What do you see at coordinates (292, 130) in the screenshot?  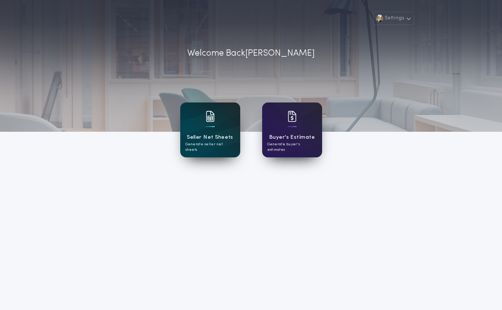 I see `a: card iconBuyer's EstimateGenerate buyer's estimates` at bounding box center [292, 130].